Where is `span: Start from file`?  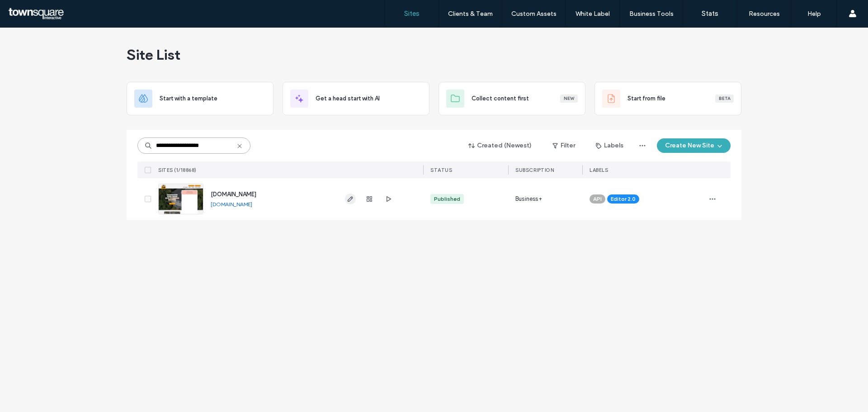
span: Start from file is located at coordinates (647, 98).